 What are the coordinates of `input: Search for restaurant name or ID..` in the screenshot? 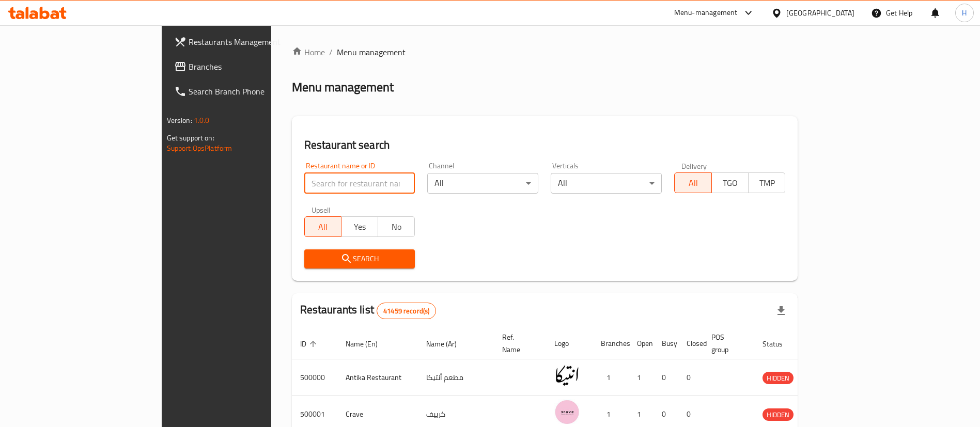 It's located at (360, 184).